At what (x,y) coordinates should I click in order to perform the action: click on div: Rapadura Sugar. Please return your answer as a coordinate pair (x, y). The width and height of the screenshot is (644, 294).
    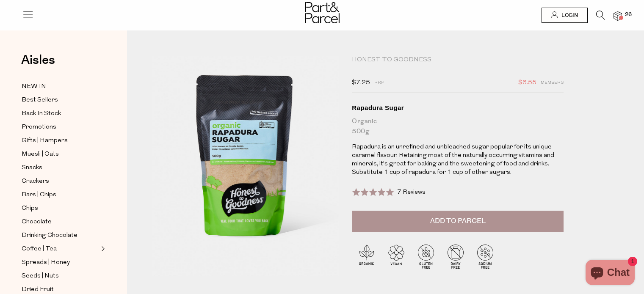
    Looking at the image, I should click on (458, 108).